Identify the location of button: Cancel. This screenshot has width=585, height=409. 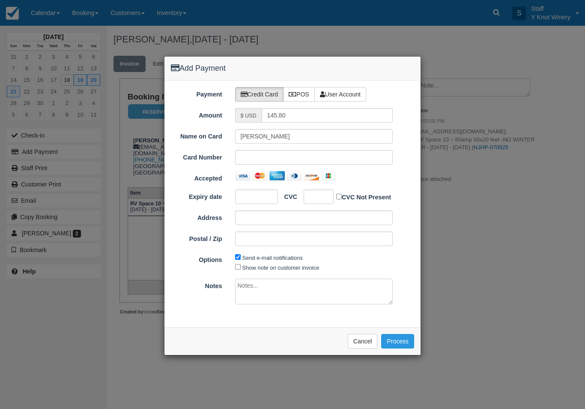
(363, 341).